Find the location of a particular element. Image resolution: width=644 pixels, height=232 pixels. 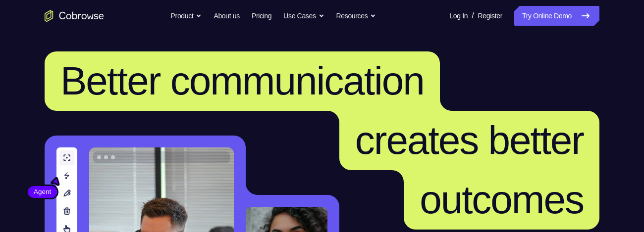

a: Go to the home page is located at coordinates (75, 15).